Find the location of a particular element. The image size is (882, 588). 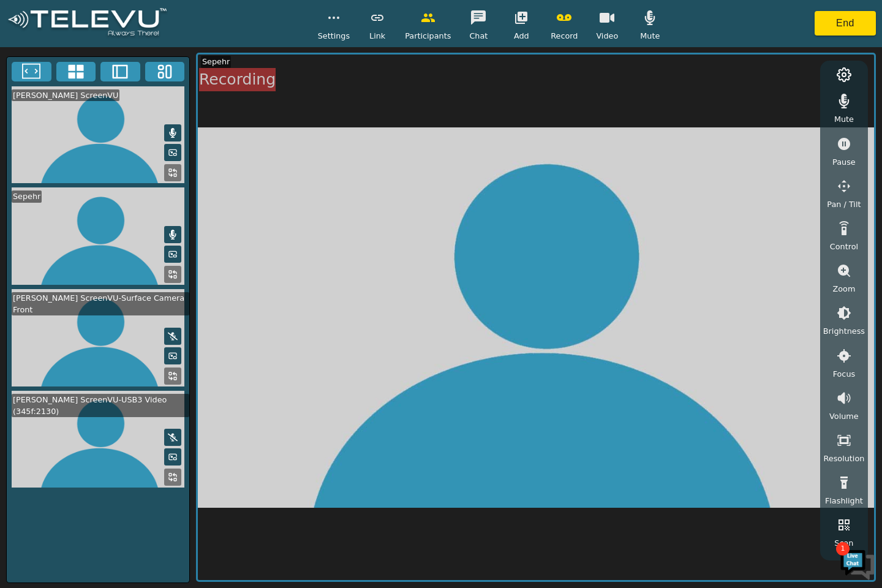

em: Close is located at coordinates (221, 255).